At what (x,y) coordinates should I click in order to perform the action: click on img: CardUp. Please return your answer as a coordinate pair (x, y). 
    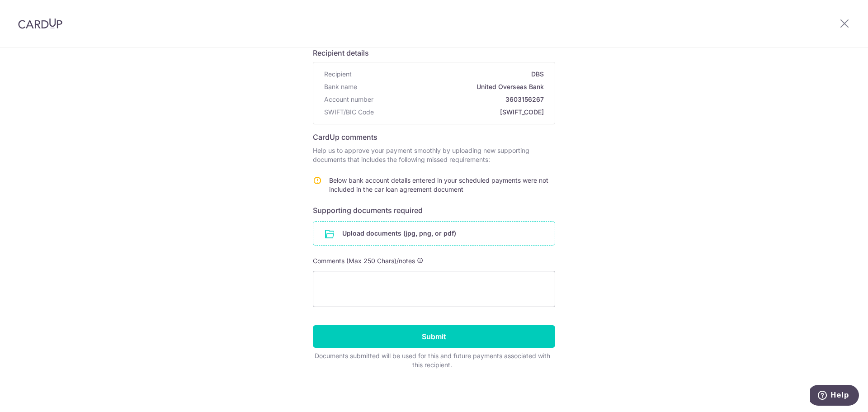
    Looking at the image, I should click on (40, 23).